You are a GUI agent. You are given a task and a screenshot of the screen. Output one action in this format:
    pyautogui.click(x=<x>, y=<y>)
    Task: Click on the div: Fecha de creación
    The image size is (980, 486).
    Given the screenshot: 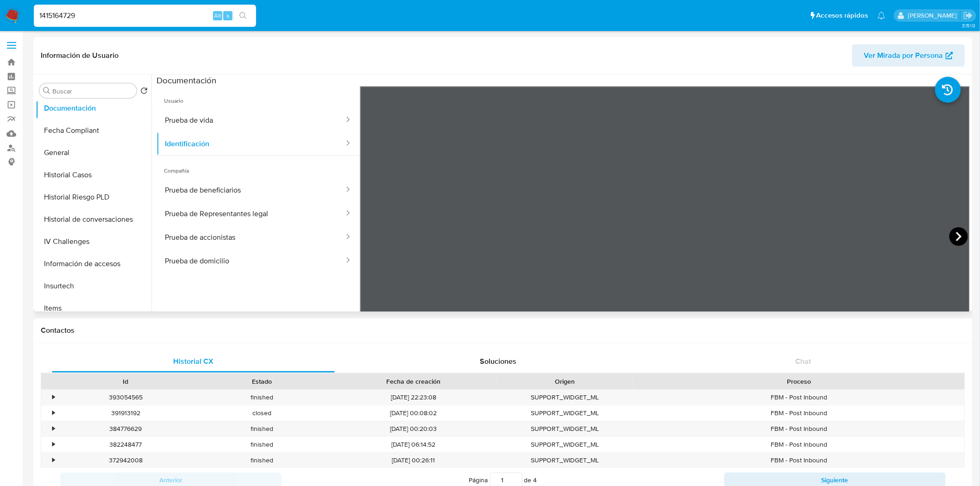 What is the action you would take?
    pyautogui.click(x=413, y=381)
    